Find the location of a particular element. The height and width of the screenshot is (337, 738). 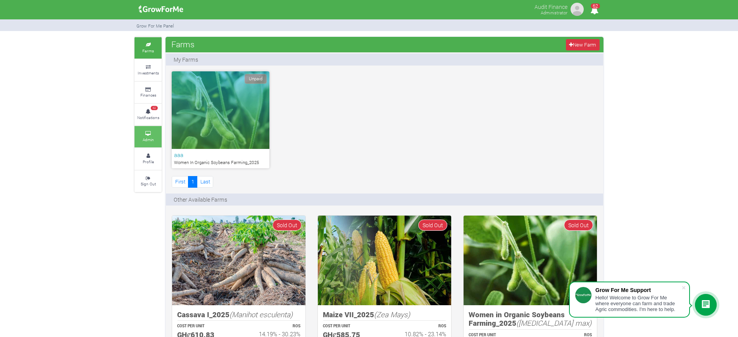

small: Finances is located at coordinates (148, 95).